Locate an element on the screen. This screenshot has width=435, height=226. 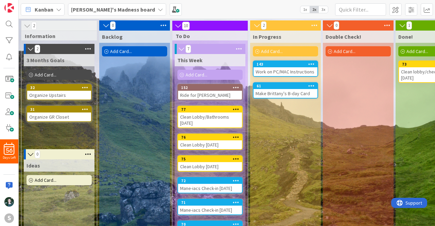
div: Organize GR Closet is located at coordinates (59, 117).